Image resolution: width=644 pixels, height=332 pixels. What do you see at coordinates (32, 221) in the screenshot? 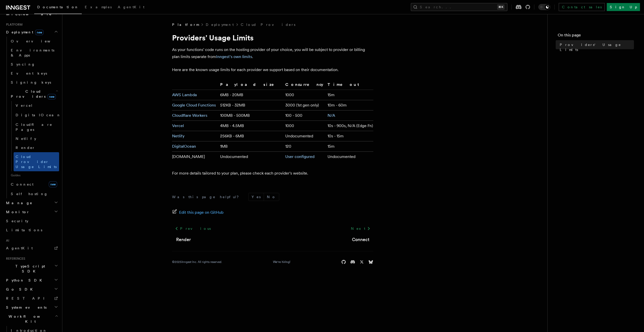
I see `a: Security` at bounding box center [32, 221].